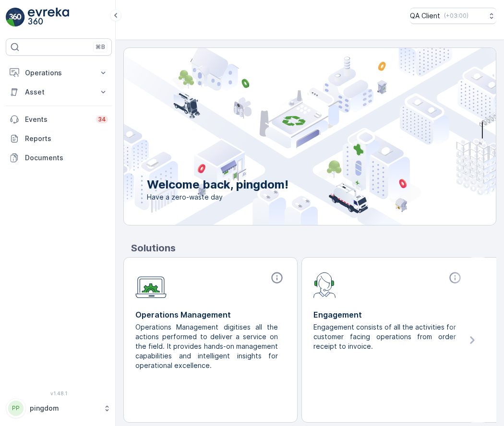 This screenshot has height=426, width=504. What do you see at coordinates (456, 16) in the screenshot?
I see `p: ( +03:00 )` at bounding box center [456, 16].